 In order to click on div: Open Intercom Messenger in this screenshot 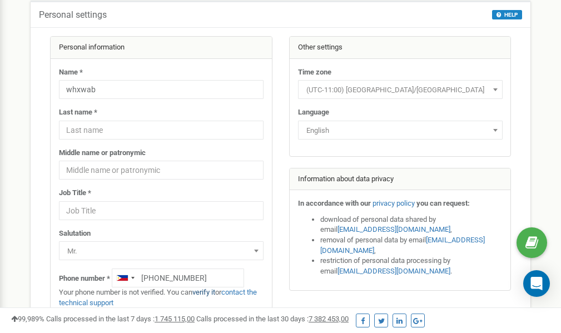, I will do `click(536, 284)`.